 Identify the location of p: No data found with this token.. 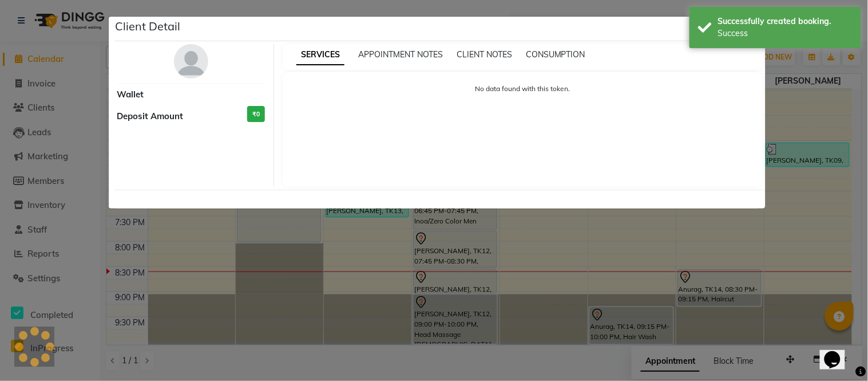
(522, 89).